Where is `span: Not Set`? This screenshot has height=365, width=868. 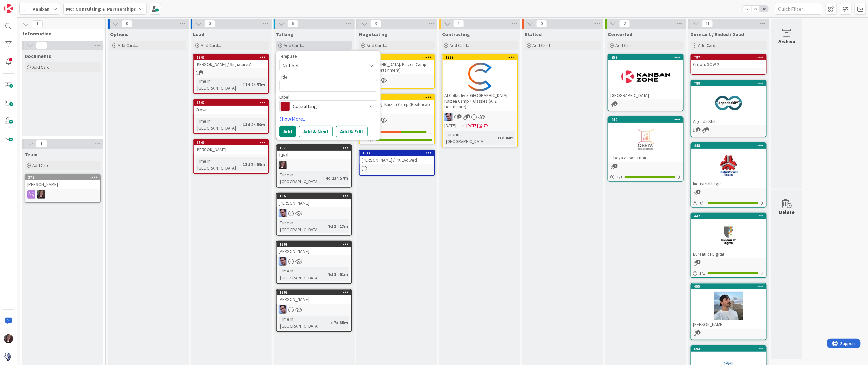 span: Not Set is located at coordinates (322, 65).